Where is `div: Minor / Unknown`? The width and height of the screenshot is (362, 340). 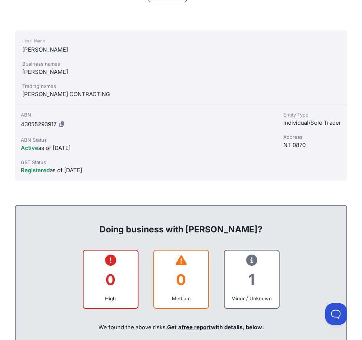
div: Minor / Unknown is located at coordinates (252, 299).